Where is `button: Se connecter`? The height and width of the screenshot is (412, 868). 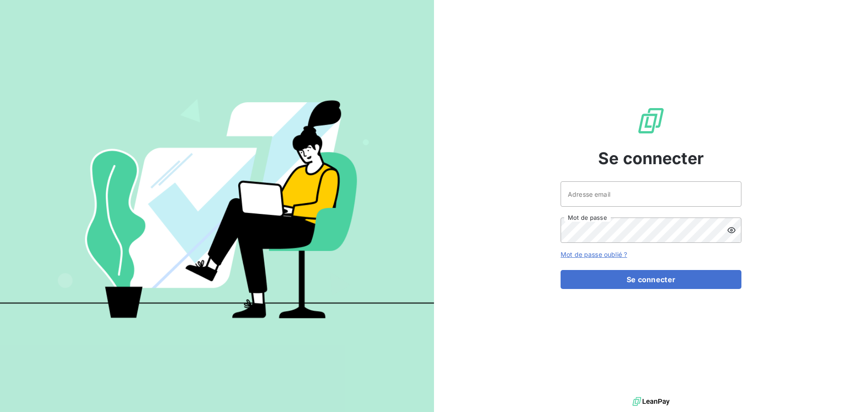 button: Se connecter is located at coordinates (651, 279).